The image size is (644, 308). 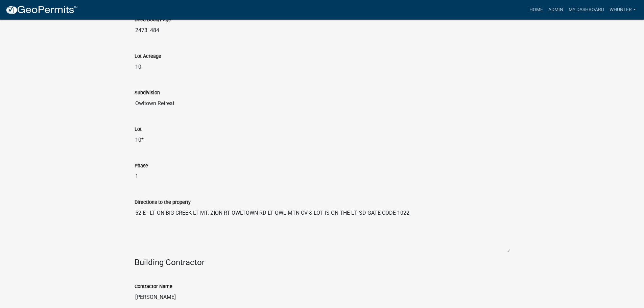 I want to click on a: whunter, so click(x=623, y=10).